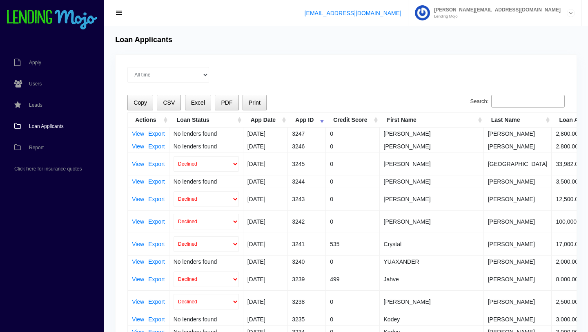 Image resolution: width=588 pixels, height=332 pixels. What do you see at coordinates (352, 243) in the screenshot?
I see `td: 535` at bounding box center [352, 243].